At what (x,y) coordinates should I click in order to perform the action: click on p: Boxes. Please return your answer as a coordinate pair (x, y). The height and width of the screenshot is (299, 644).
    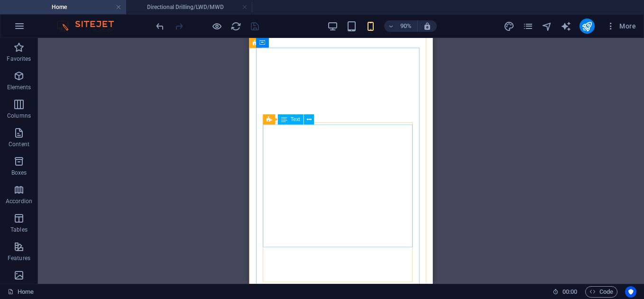
    Looking at the image, I should click on (19, 173).